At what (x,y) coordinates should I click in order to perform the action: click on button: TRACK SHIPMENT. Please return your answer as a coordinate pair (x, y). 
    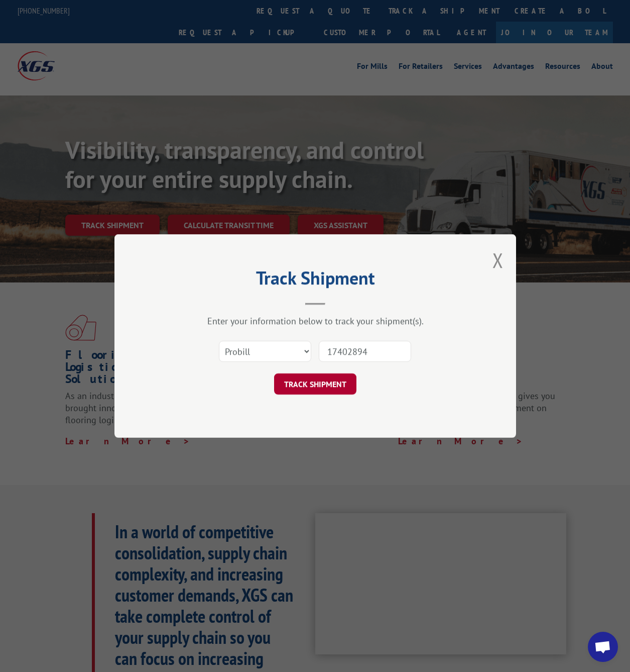
    Looking at the image, I should click on (315, 384).